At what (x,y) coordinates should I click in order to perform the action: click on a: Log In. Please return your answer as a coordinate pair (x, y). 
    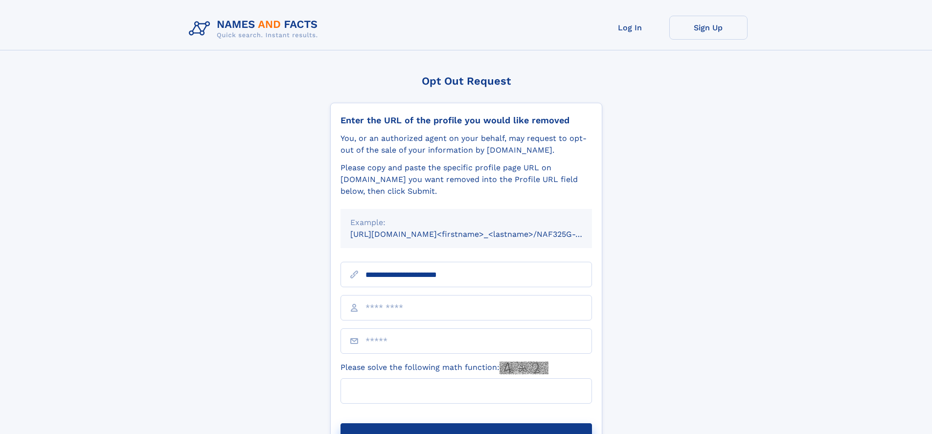
    Looking at the image, I should click on (630, 27).